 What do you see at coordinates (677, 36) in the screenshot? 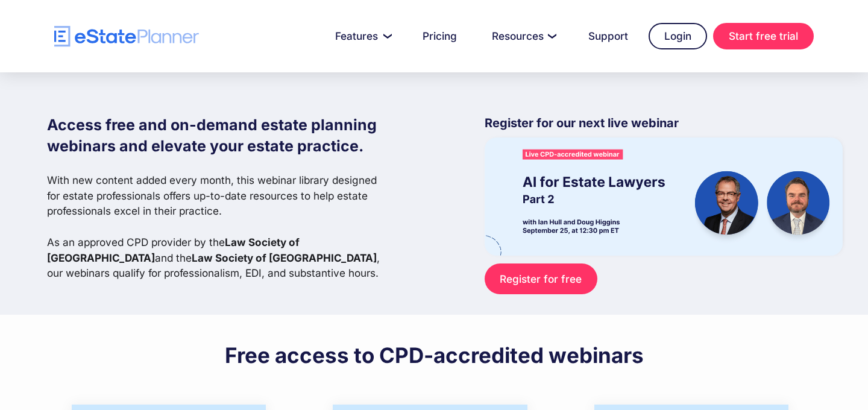
I see `a: Login` at bounding box center [677, 36].